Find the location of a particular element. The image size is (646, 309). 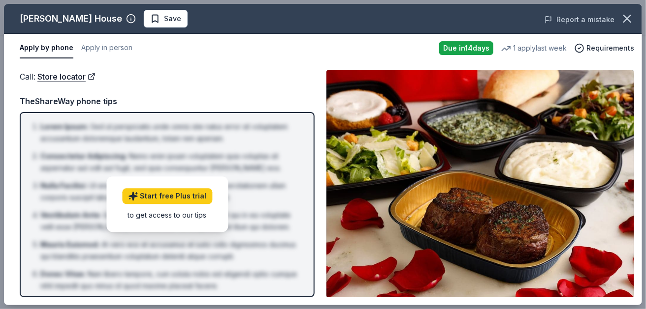

a: Start free Plus trial is located at coordinates (167, 197).